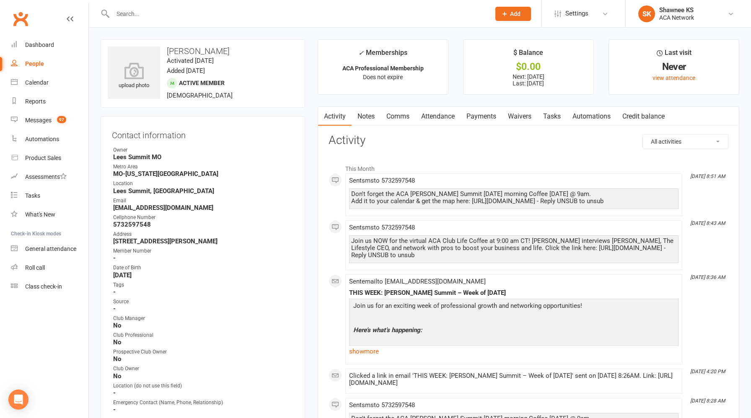 This screenshot has height=418, width=751. What do you see at coordinates (529, 140) in the screenshot?
I see `h3: Activity` at bounding box center [529, 140].